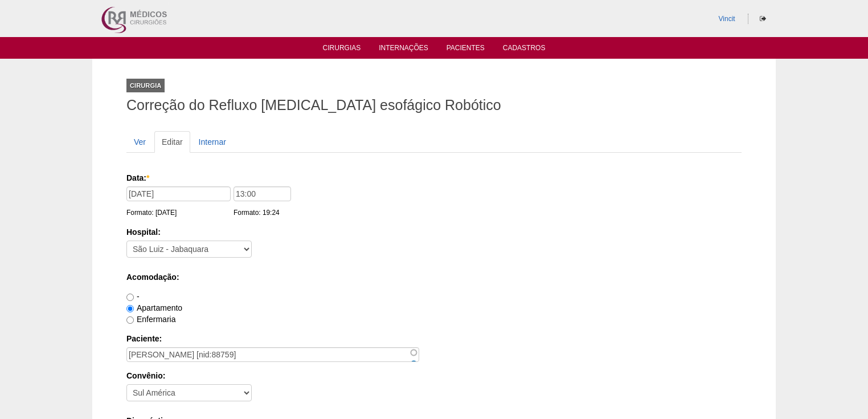 The width and height of the screenshot is (868, 419). I want to click on div: Cirurgia, so click(145, 86).